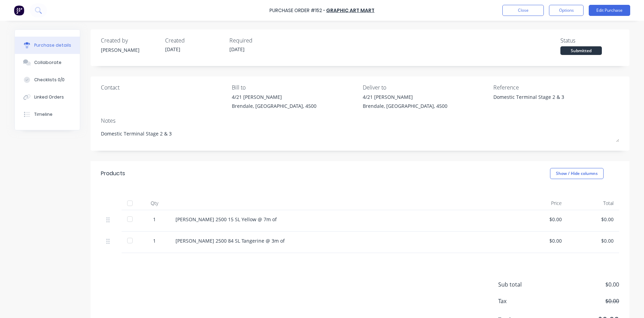 The width and height of the screenshot is (644, 318). I want to click on div: Timeline, so click(43, 115).